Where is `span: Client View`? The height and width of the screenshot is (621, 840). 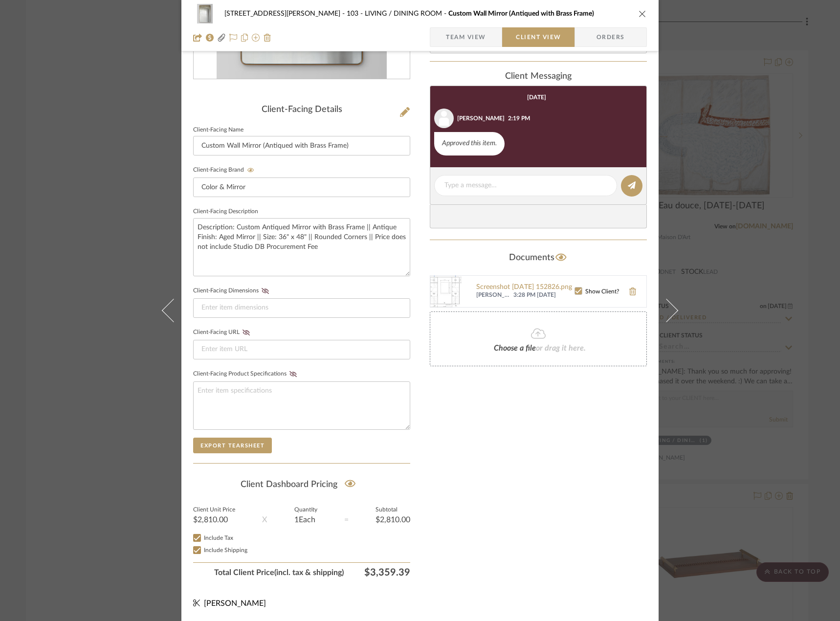 span: Client View is located at coordinates (539, 37).